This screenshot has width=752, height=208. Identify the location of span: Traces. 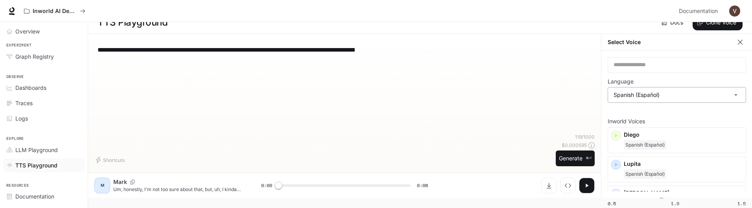
(24, 103).